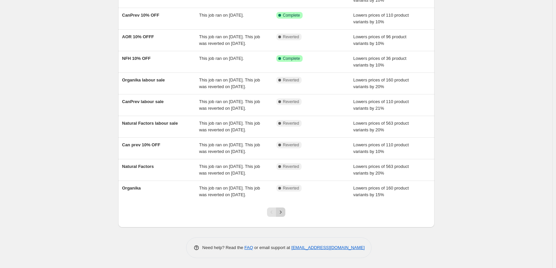 Image resolution: width=556 pixels, height=268 pixels. What do you see at coordinates (249, 248) in the screenshot?
I see `a: FAQ` at bounding box center [249, 248].